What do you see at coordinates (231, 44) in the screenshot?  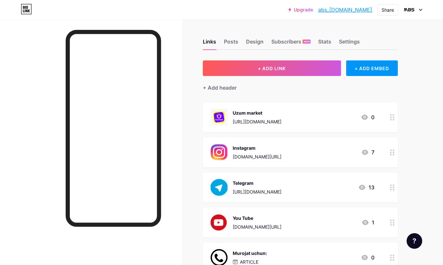 I see `div: Posts` at bounding box center [231, 44].